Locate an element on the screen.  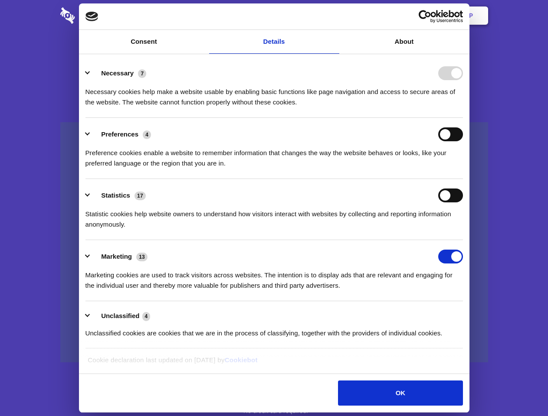
h1: Eliminate Slack Data Loss. is located at coordinates (274, 55).